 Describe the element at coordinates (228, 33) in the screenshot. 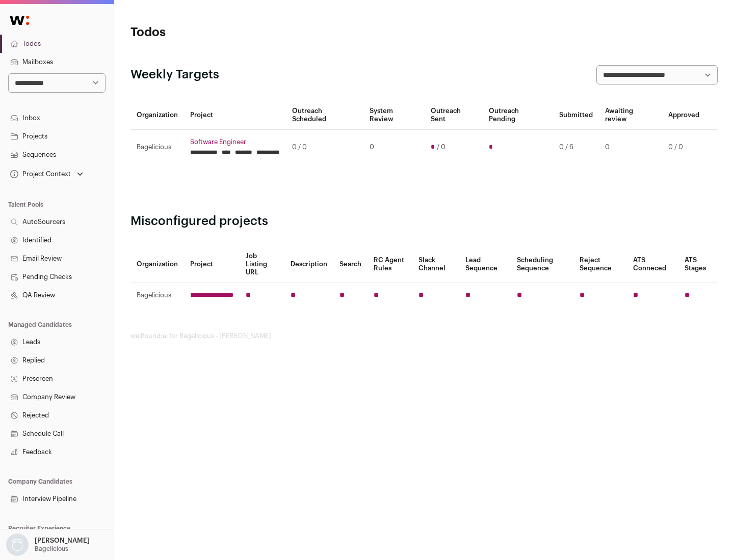

I see `h1: Todos` at that location.